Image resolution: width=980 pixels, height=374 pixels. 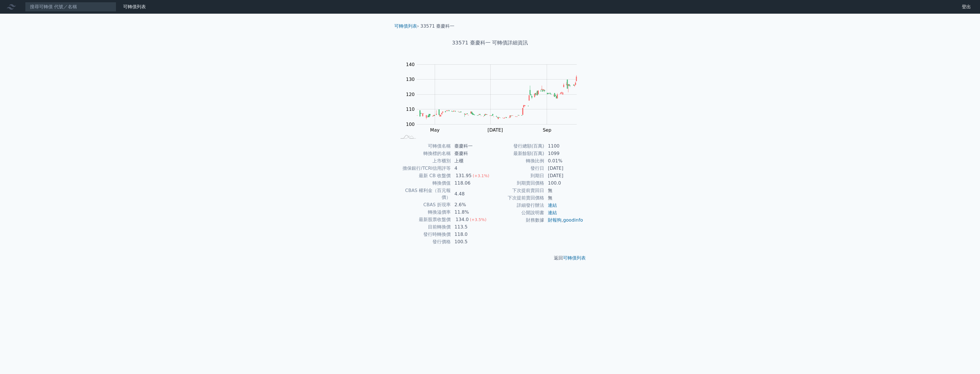 What do you see at coordinates (470, 154) in the screenshot?
I see `td: 臺慶科` at bounding box center [470, 154].